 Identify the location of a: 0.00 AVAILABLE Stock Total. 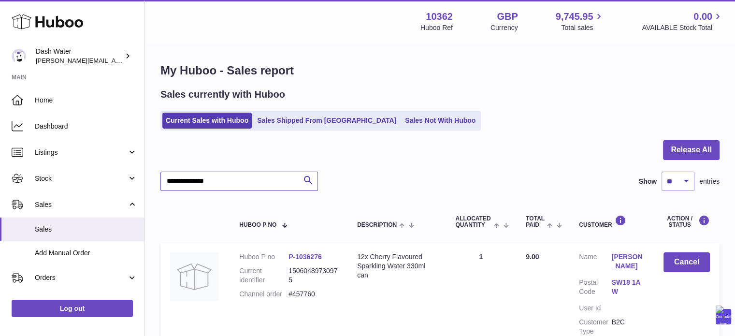
(682, 21).